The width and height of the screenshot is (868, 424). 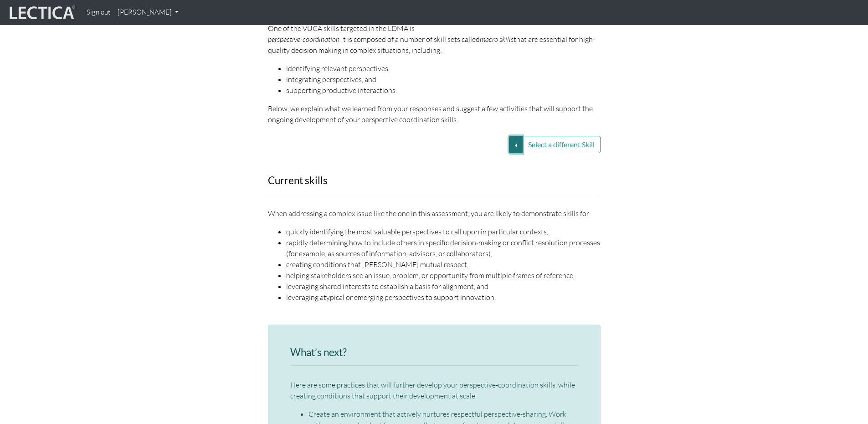 What do you see at coordinates (561, 145) in the screenshot?
I see `button: Select a different Skill` at bounding box center [561, 145].